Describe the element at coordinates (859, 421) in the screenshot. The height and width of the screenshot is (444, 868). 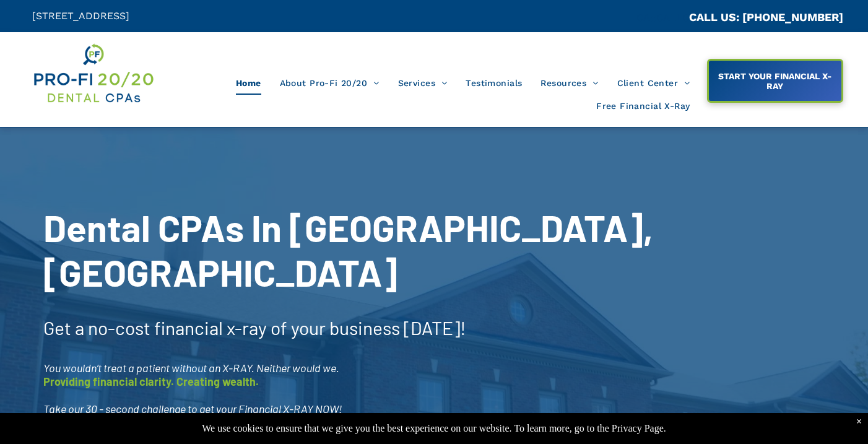
I see `div: Dismiss notification` at that location.